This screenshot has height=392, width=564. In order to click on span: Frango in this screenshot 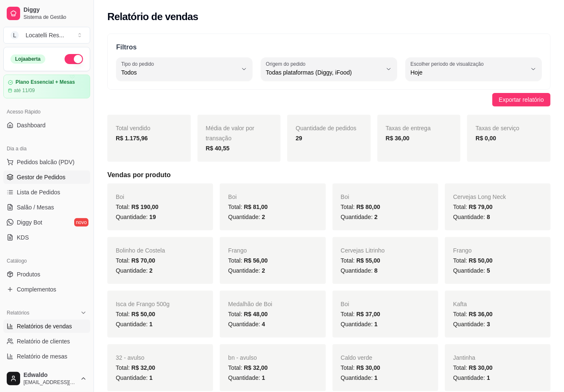, I will do `click(462, 250)`.